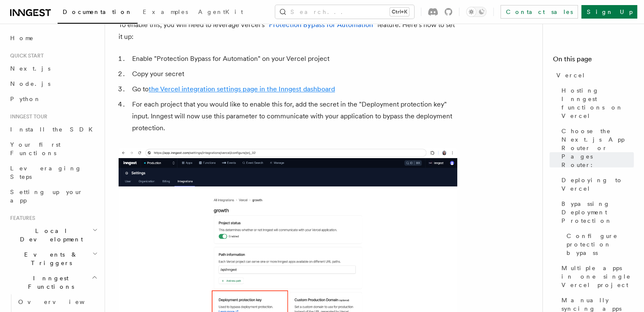  What do you see at coordinates (53, 283) in the screenshot?
I see `button: Inngest Functions` at bounding box center [53, 283].